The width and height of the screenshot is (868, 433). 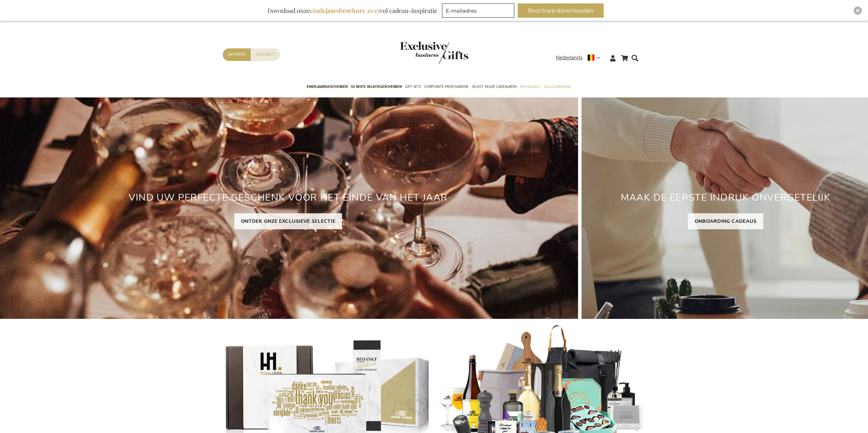 What do you see at coordinates (266, 54) in the screenshot?
I see `a: Contact` at bounding box center [266, 54].